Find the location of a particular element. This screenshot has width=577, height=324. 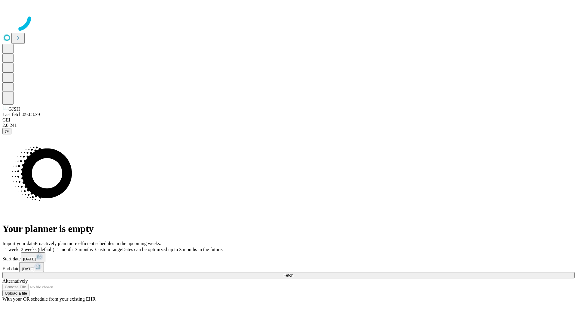

span: 1 month is located at coordinates (65, 250).